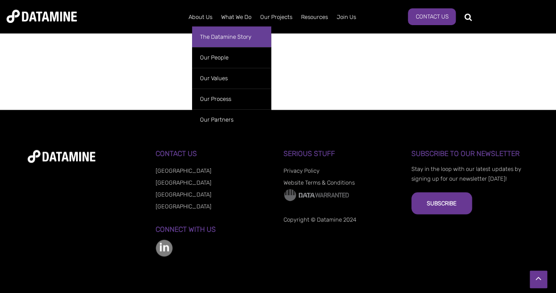  Describe the element at coordinates (214, 229) in the screenshot. I see `h3: Connect with us` at that location.